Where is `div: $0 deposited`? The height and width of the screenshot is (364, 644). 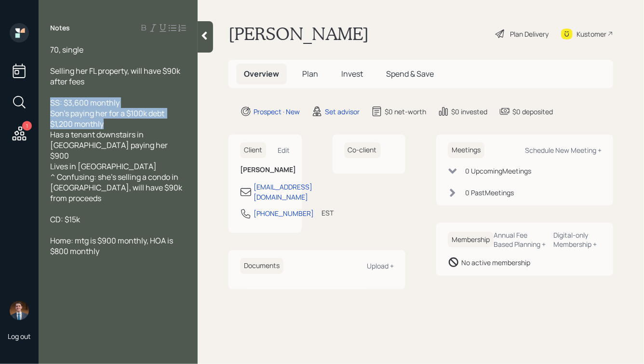
div: $0 deposited is located at coordinates (533, 112).